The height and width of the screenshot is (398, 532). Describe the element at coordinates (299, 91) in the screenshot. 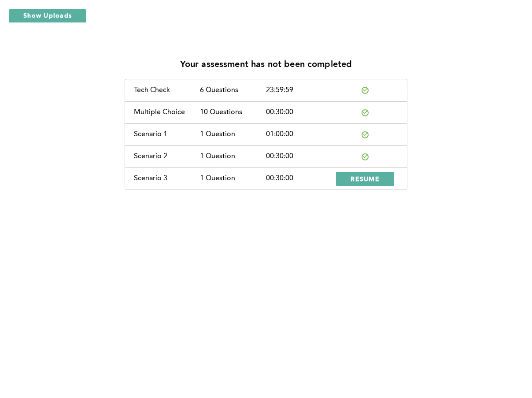

I see `div: 23:59:59` at that location.